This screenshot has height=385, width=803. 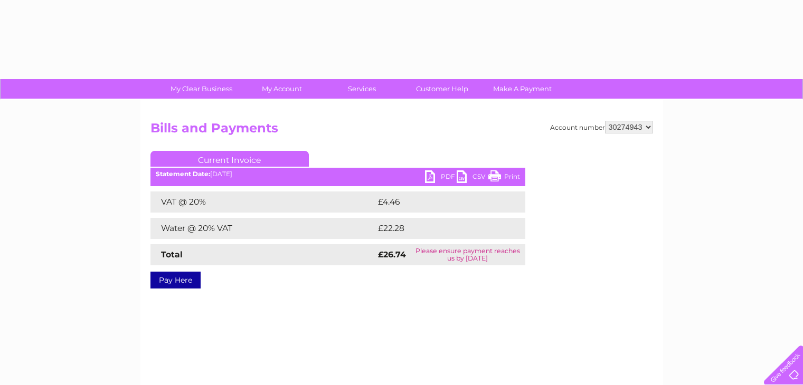 What do you see at coordinates (281, 89) in the screenshot?
I see `a: My Account` at bounding box center [281, 89].